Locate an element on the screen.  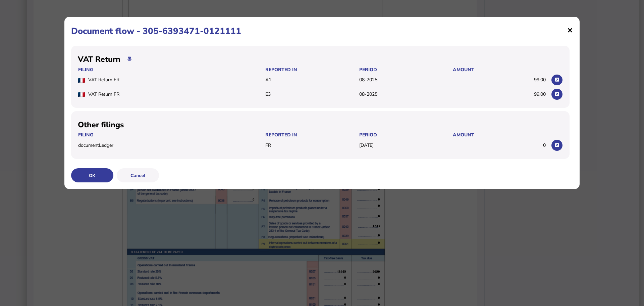
h1: Document flow - 305-6393471-0121111 is located at coordinates (322, 31).